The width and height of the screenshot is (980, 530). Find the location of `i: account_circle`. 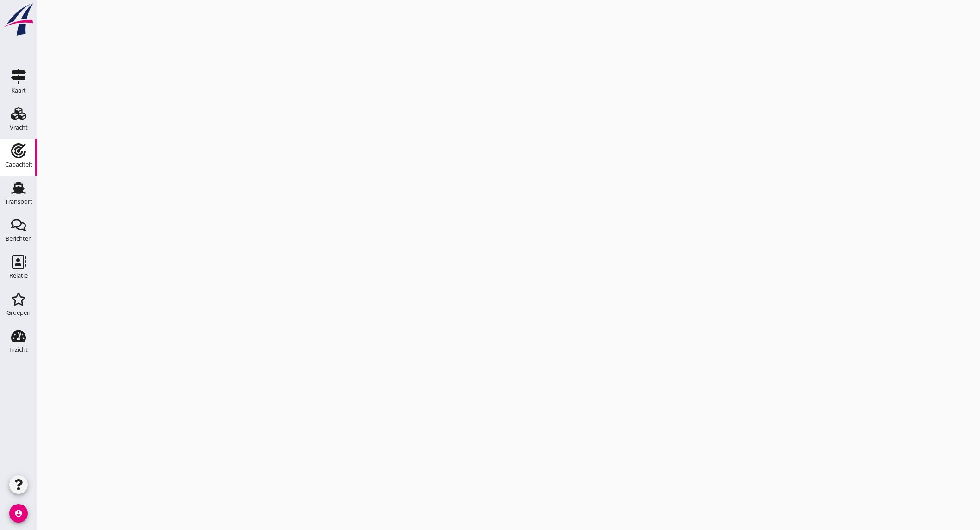

i: account_circle is located at coordinates (19, 513).